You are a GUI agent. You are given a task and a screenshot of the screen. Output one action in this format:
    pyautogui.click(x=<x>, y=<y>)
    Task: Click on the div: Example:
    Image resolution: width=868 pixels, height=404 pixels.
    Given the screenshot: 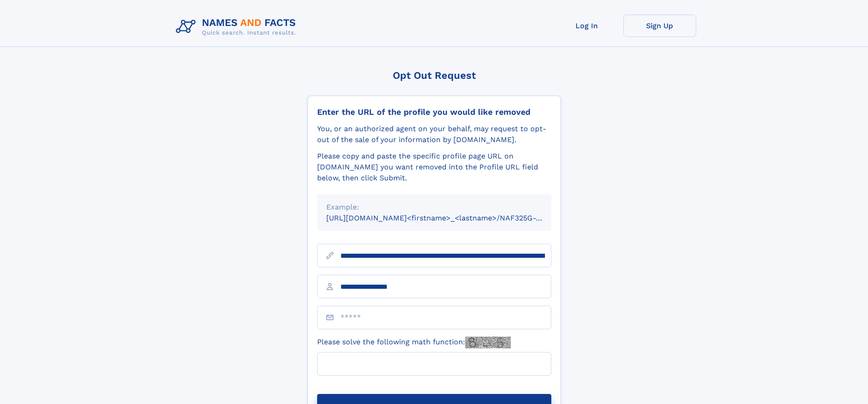 What is the action you would take?
    pyautogui.click(x=434, y=207)
    